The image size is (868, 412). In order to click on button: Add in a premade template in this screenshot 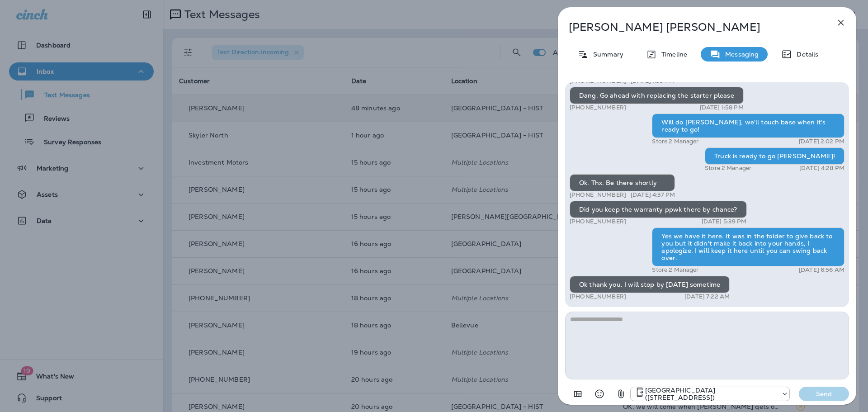, I will do `click(578, 394)`.